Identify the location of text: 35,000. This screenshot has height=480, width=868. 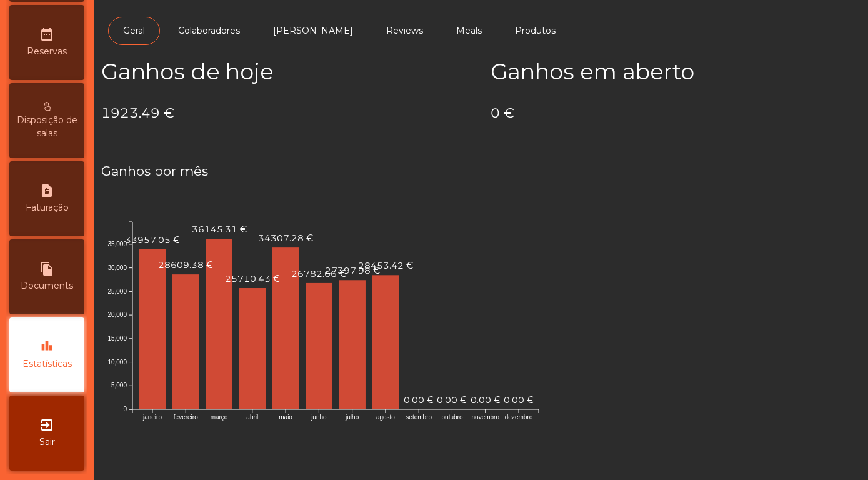
(117, 244).